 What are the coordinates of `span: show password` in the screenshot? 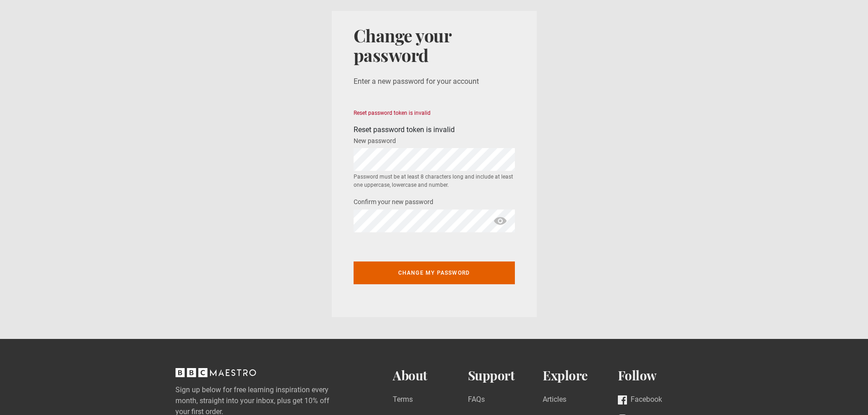 It's located at (501, 221).